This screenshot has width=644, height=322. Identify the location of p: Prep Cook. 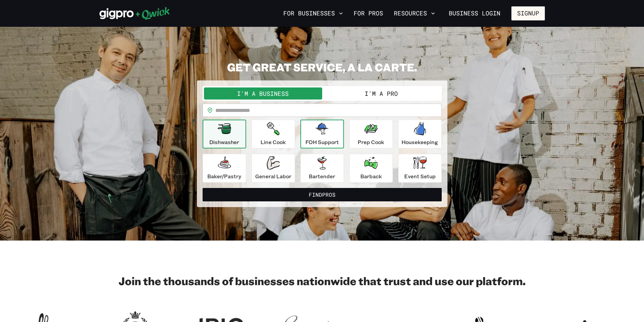
(371, 142).